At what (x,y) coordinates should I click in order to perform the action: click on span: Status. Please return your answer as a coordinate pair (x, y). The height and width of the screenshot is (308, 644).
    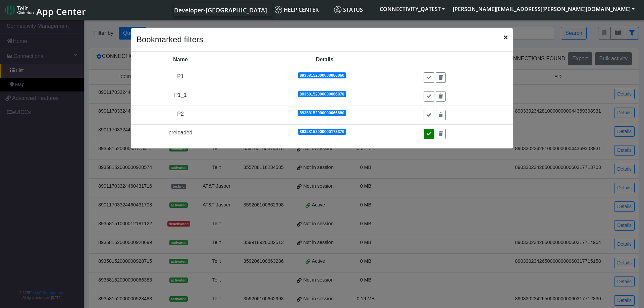
    Looking at the image, I should click on (348, 10).